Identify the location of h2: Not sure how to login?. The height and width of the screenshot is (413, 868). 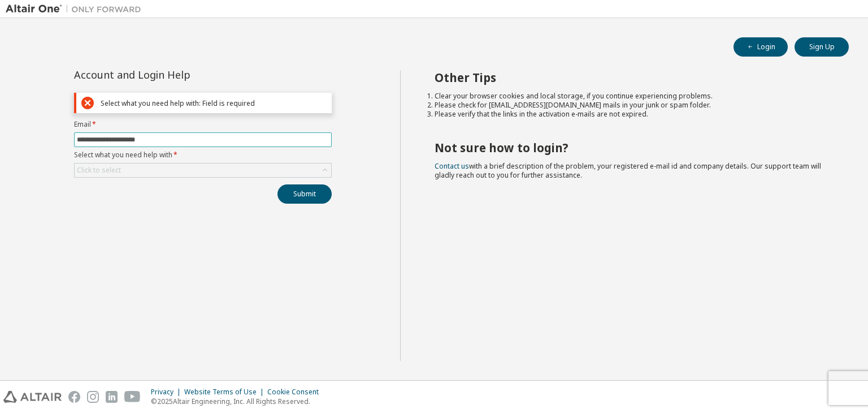
(632, 148).